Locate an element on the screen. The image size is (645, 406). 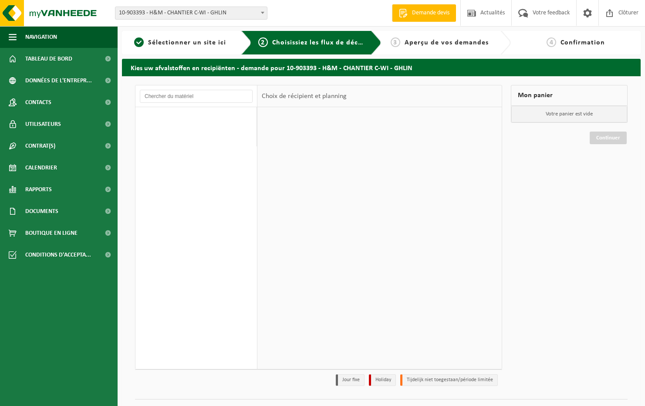
li: Holiday is located at coordinates (382, 380).